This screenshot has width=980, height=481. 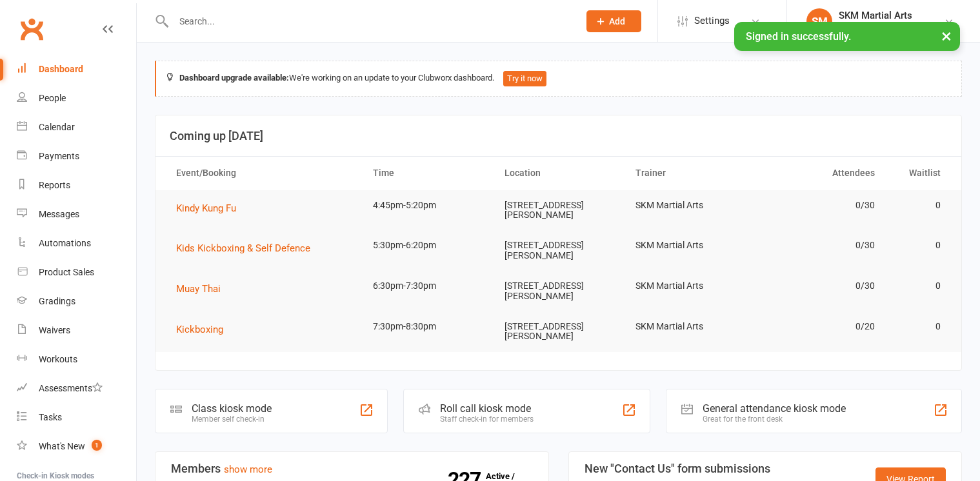 What do you see at coordinates (66, 272) in the screenshot?
I see `div: Product Sales` at bounding box center [66, 272].